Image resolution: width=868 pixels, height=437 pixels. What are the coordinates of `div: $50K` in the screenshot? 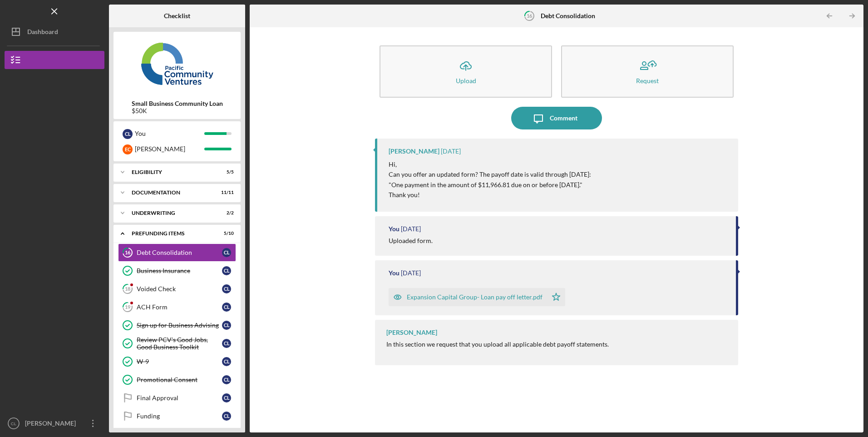 It's located at (177, 111).